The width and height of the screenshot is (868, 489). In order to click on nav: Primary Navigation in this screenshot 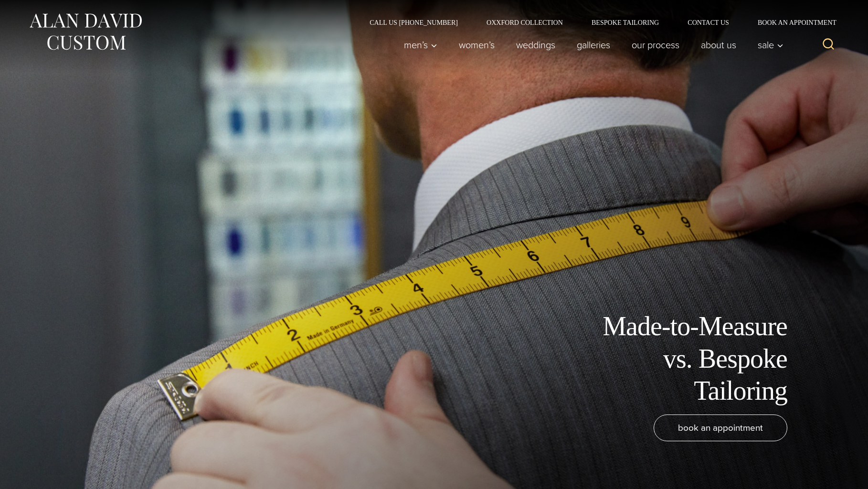, I will do `click(591, 45)`.